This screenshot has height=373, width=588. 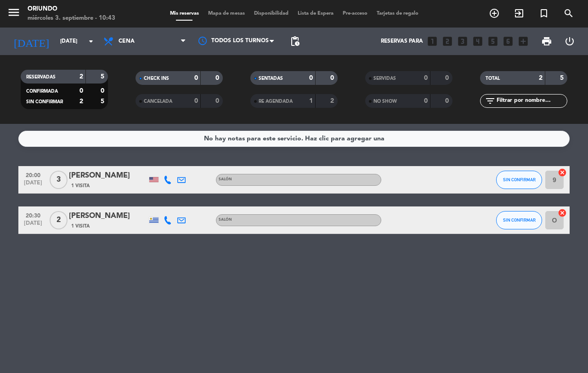 What do you see at coordinates (569, 41) in the screenshot?
I see `div: LOG OUT` at bounding box center [569, 41].